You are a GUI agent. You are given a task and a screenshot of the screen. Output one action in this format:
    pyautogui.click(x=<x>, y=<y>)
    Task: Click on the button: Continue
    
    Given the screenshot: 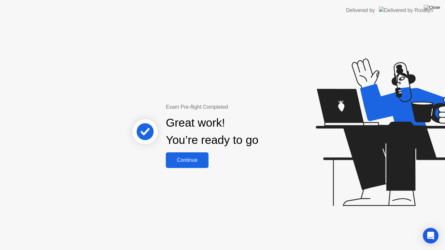 What is the action you would take?
    pyautogui.click(x=187, y=160)
    